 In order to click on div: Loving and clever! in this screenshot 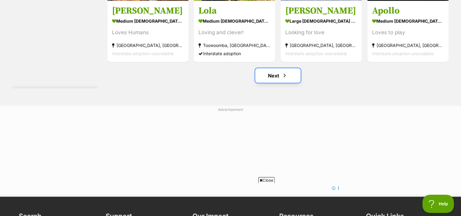, I will do `click(234, 32)`.